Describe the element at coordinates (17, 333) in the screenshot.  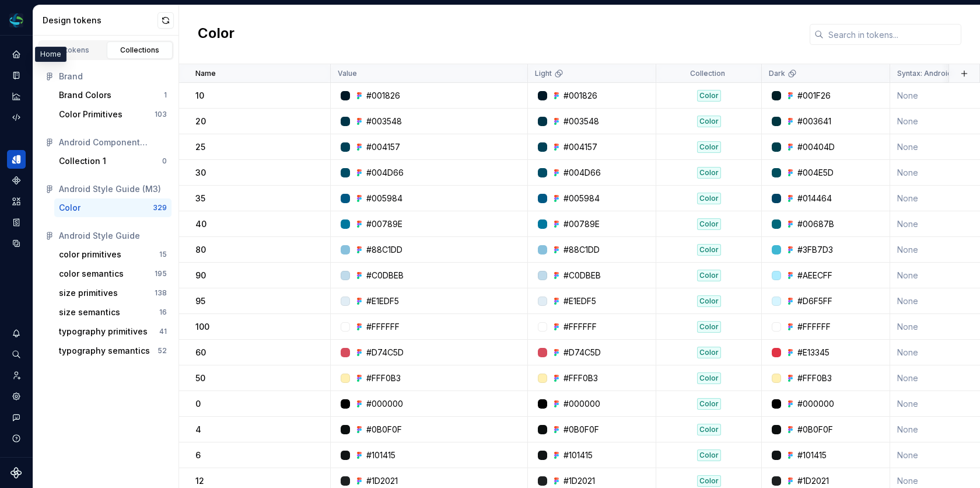
I see `button: Notifications` at that location.